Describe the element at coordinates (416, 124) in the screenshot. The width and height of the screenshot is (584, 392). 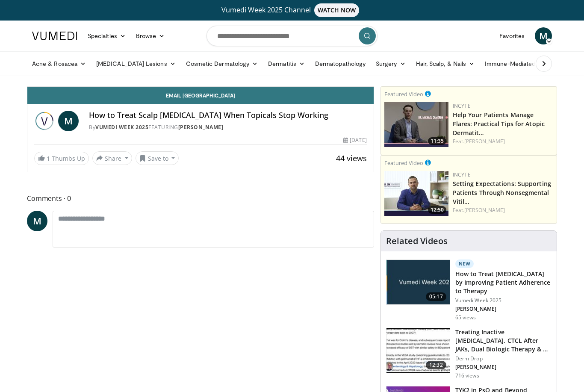
I see `a: 11:35` at that location.